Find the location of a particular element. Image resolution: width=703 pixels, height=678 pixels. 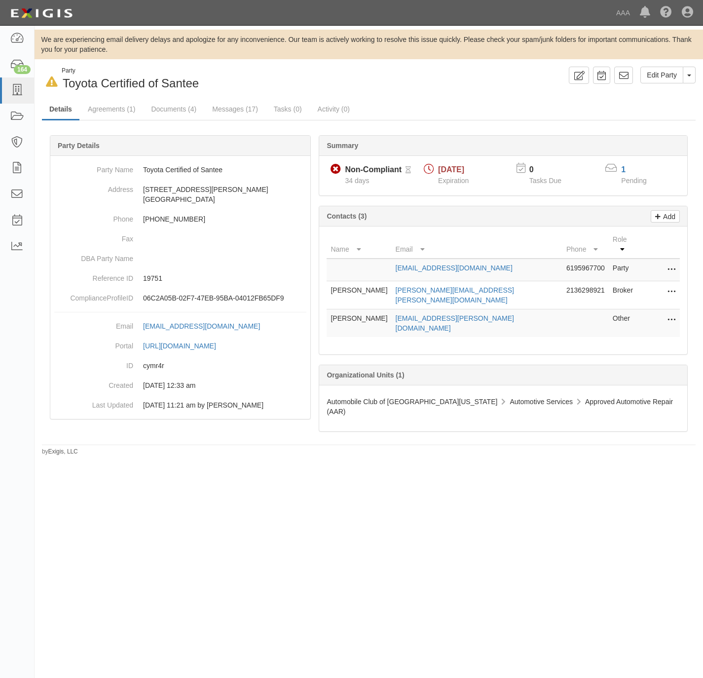

th: Role is located at coordinates (625, 244).